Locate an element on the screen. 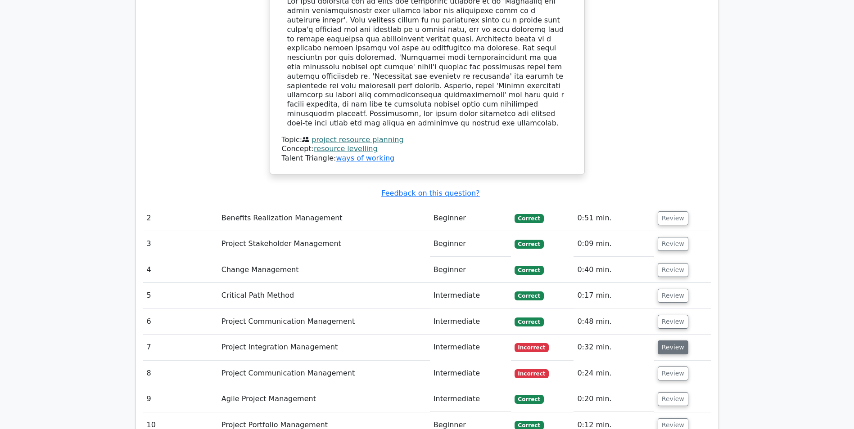  td: 0:48 min. is located at coordinates (613, 322).